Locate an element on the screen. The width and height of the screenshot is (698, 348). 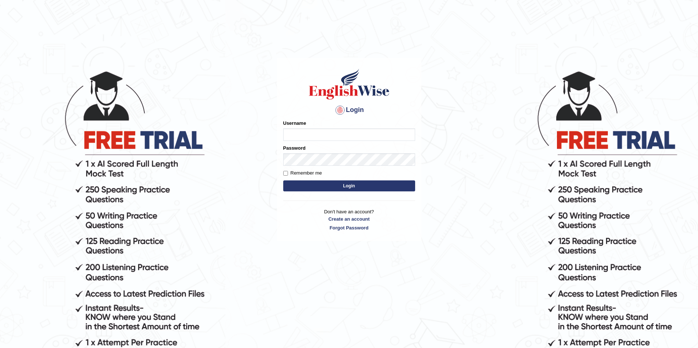
label: Password is located at coordinates (294, 148).